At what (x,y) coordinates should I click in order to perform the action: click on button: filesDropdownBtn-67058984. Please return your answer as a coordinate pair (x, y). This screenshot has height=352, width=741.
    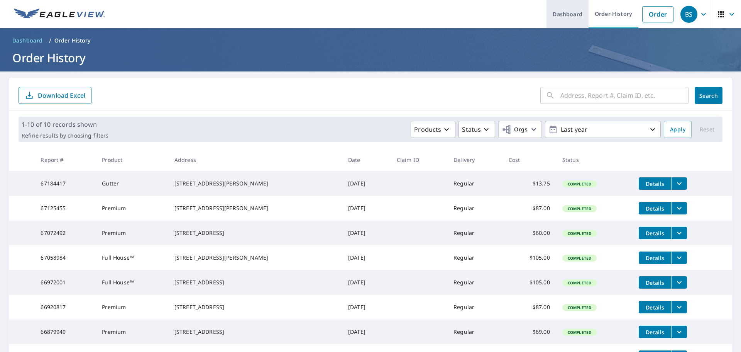
    Looking at the image, I should click on (679, 257).